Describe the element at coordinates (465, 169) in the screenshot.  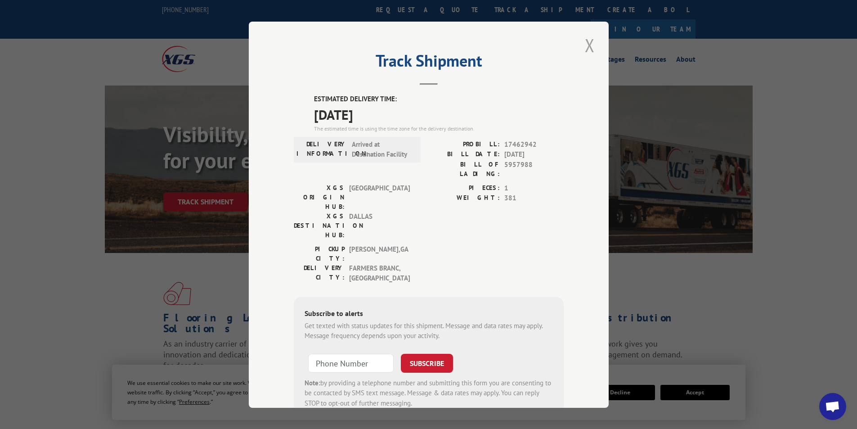
I see `label: BILL OF LADING:` at that location.